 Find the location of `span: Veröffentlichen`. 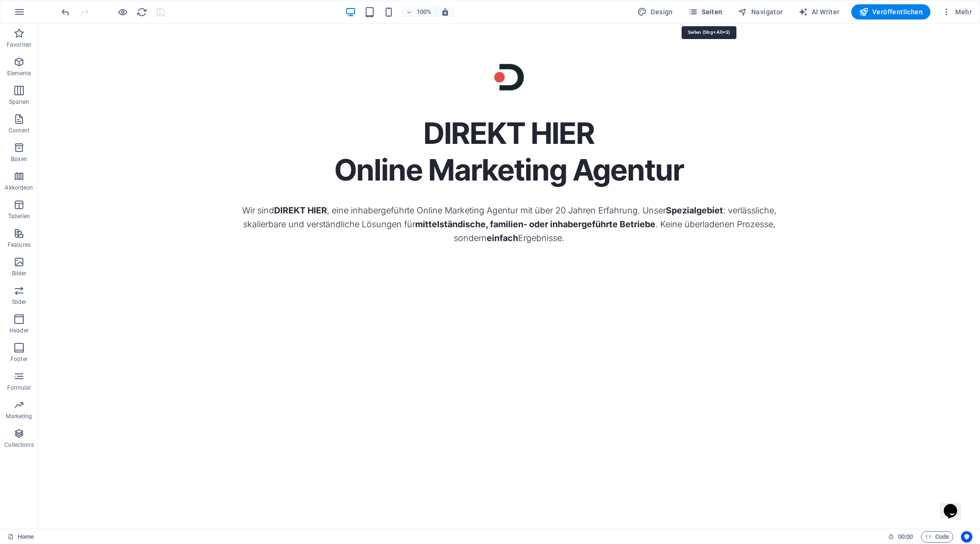

span: Veröffentlichen is located at coordinates (891, 12).